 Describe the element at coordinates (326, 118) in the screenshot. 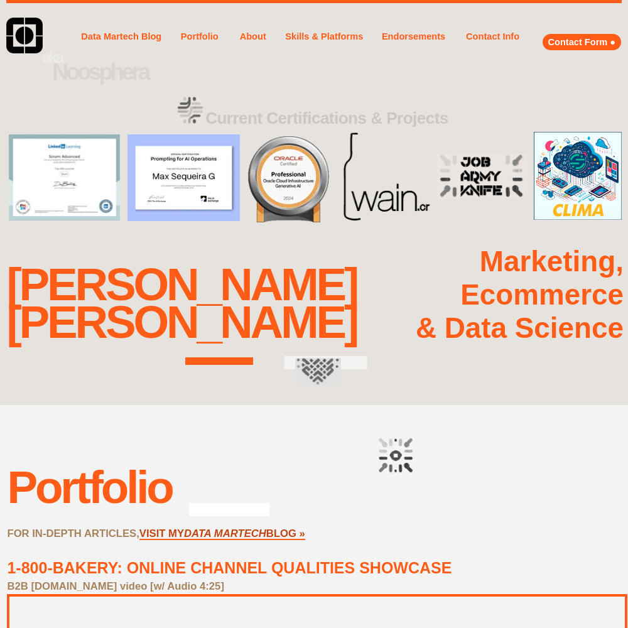

I see `strong: Current Certifications & Projects` at that location.